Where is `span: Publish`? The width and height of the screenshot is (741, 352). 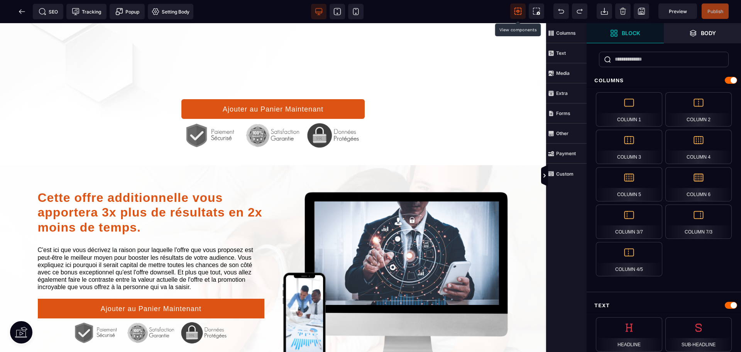 span: Publish is located at coordinates (715, 11).